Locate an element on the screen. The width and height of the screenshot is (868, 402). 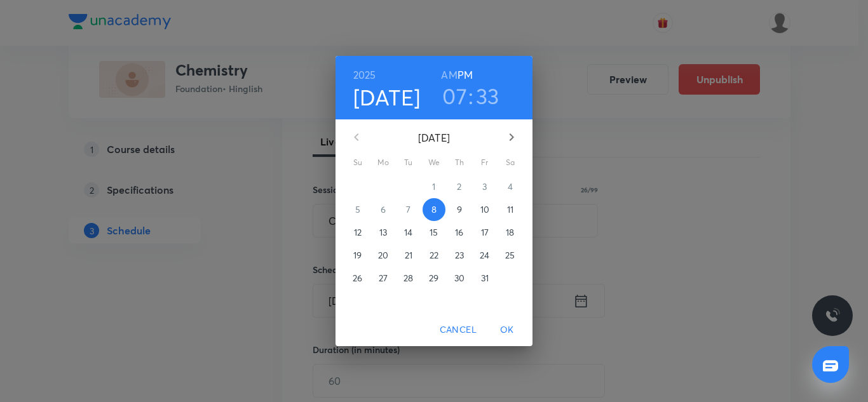
button: 11 is located at coordinates (510, 210).